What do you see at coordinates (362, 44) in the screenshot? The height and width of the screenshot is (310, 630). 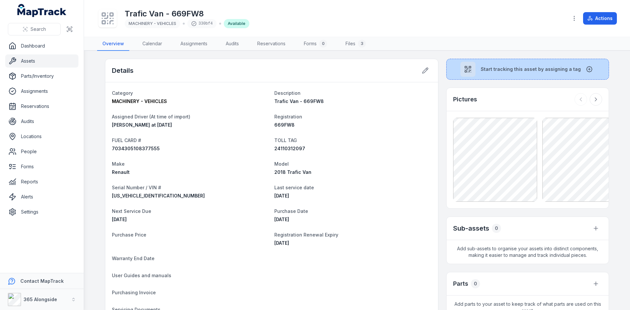 I see `div: 3` at bounding box center [362, 44].